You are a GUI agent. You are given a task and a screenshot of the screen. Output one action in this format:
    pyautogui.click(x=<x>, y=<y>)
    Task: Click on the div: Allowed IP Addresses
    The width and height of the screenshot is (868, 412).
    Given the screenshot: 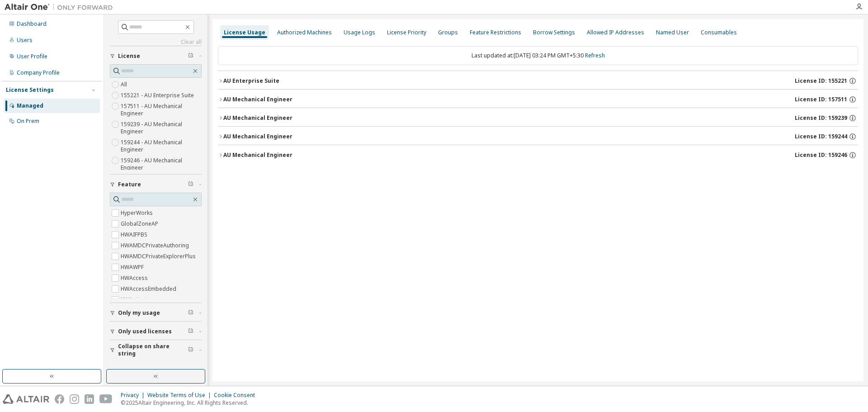 What is the action you would take?
    pyautogui.click(x=615, y=32)
    